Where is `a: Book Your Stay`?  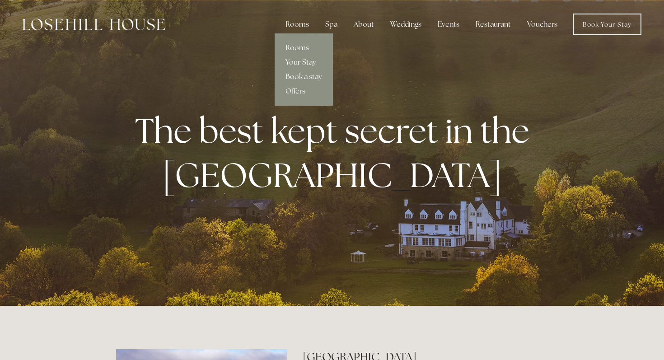
a: Book Your Stay is located at coordinates (607, 24).